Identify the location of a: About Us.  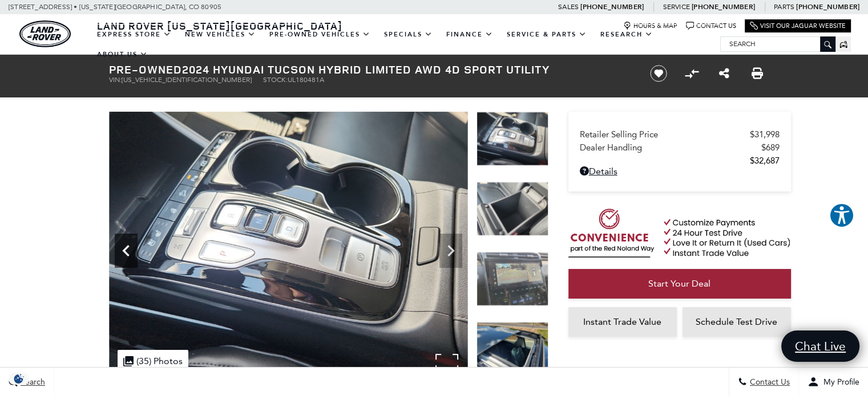
(122, 54).